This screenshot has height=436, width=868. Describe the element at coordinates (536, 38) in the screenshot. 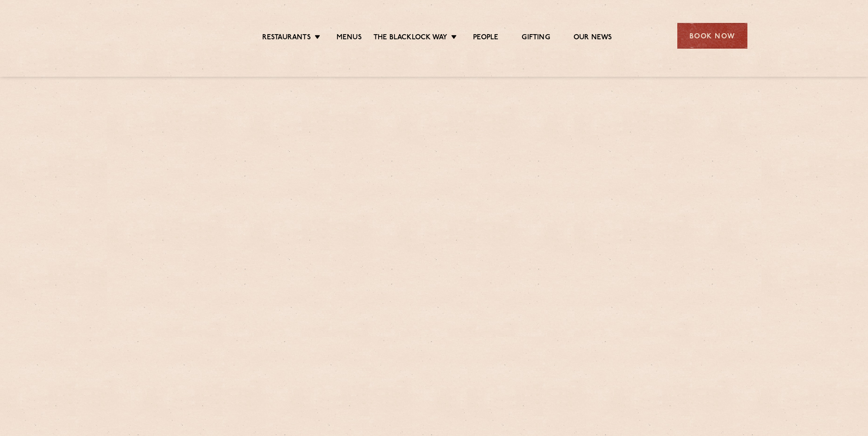

I see `a: Gifting` at that location.